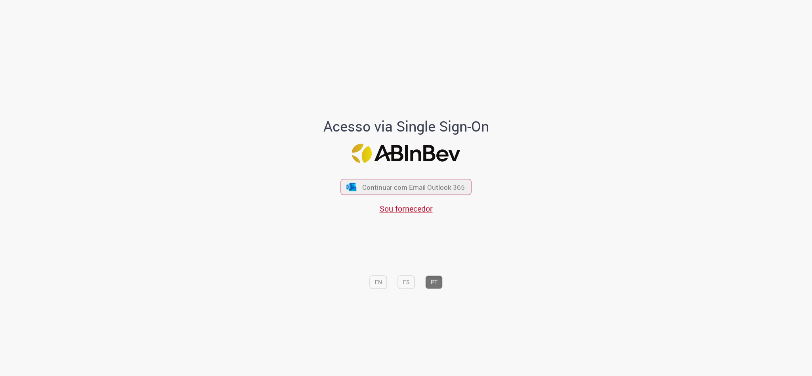  Describe the element at coordinates (406, 209) in the screenshot. I see `a: Sou fornecedor` at that location.